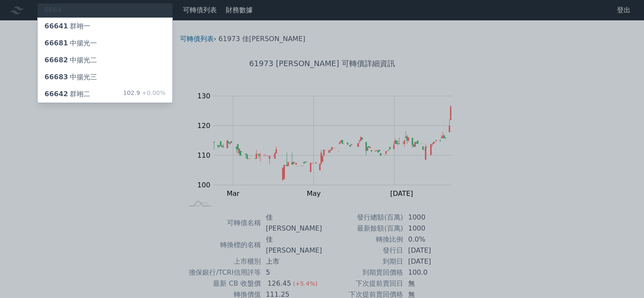 The height and width of the screenshot is (298, 644). What do you see at coordinates (71, 60) in the screenshot?
I see `div: 中揚光二` at bounding box center [71, 60].